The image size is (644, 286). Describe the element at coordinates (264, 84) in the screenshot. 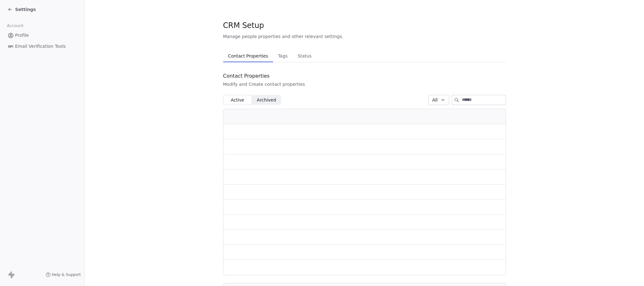

I see `div: Modify and Create contact properties` at that location.